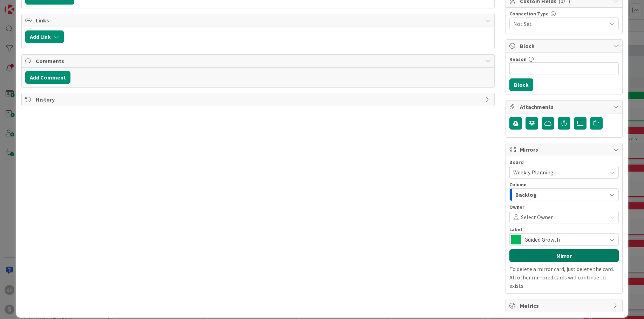 The height and width of the screenshot is (319, 644). Describe the element at coordinates (48, 77) in the screenshot. I see `button: Add Comment` at that location.